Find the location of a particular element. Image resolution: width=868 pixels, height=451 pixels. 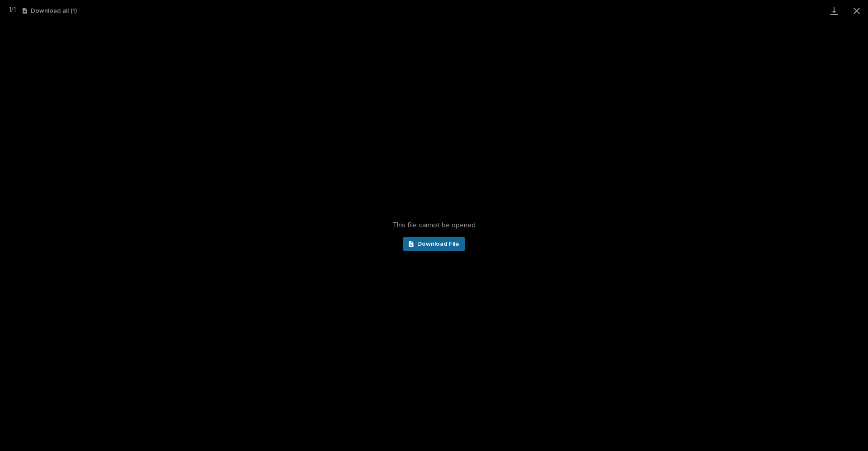

span: Download File is located at coordinates (438, 244).